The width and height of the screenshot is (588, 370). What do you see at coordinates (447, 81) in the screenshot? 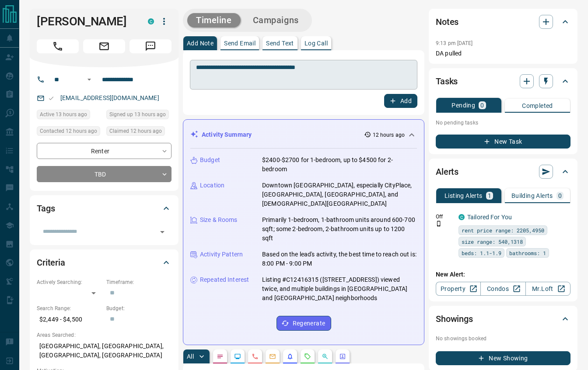
I see `h2: Tasks` at bounding box center [447, 81].